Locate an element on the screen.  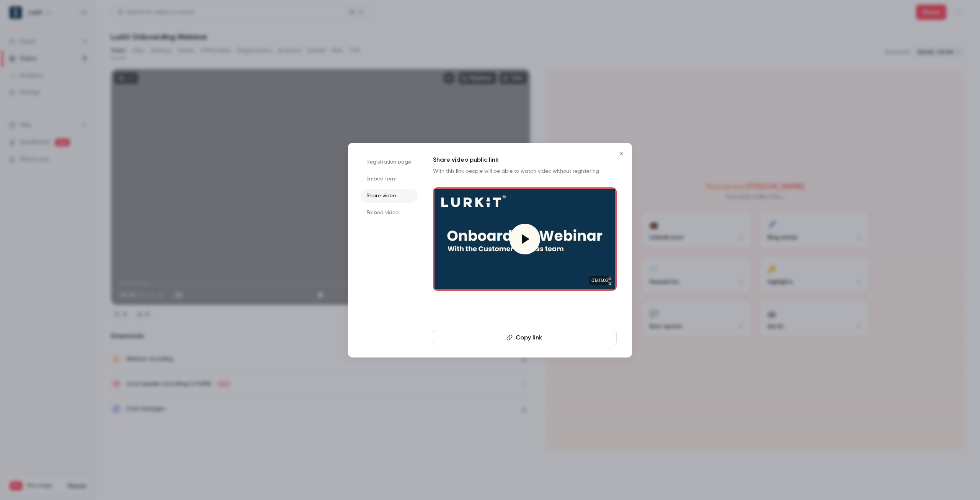
li: Registration page is located at coordinates (389, 162).